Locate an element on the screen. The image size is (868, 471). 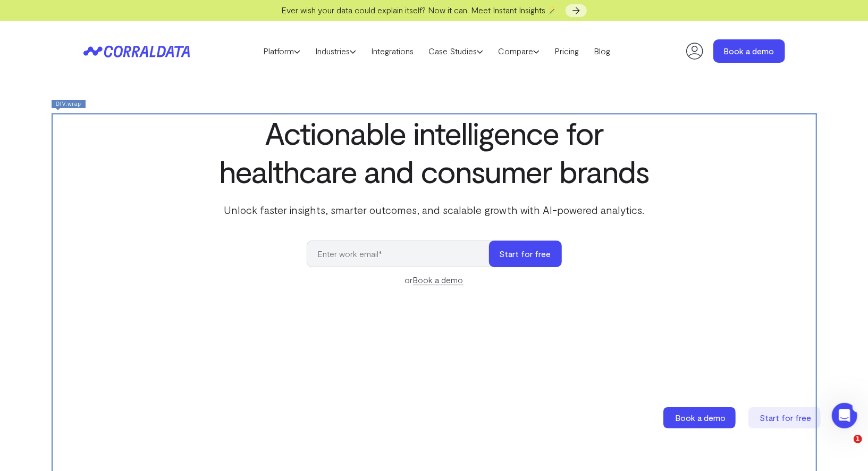
span: Ever wish your data could explain itself? Now it can. Meet Instant Insights 🪄 is located at coordinates (419, 9).